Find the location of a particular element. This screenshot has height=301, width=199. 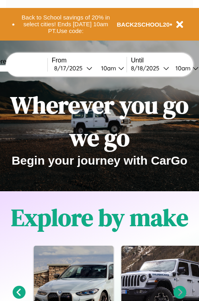

div: 8 / 18 / 2025 is located at coordinates (147, 68).